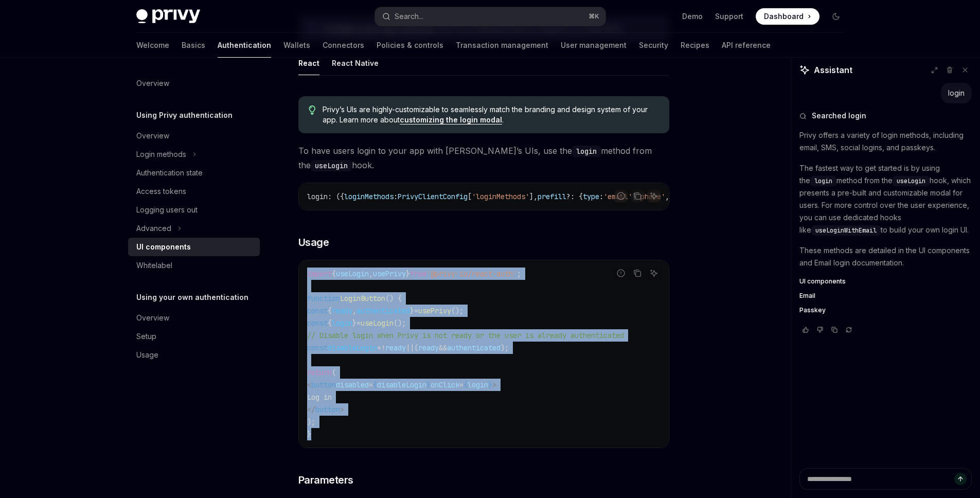  I want to click on p: Privy offers a variety of login methods, including email, SMS, social logins, and passkeys., so click(885, 142).